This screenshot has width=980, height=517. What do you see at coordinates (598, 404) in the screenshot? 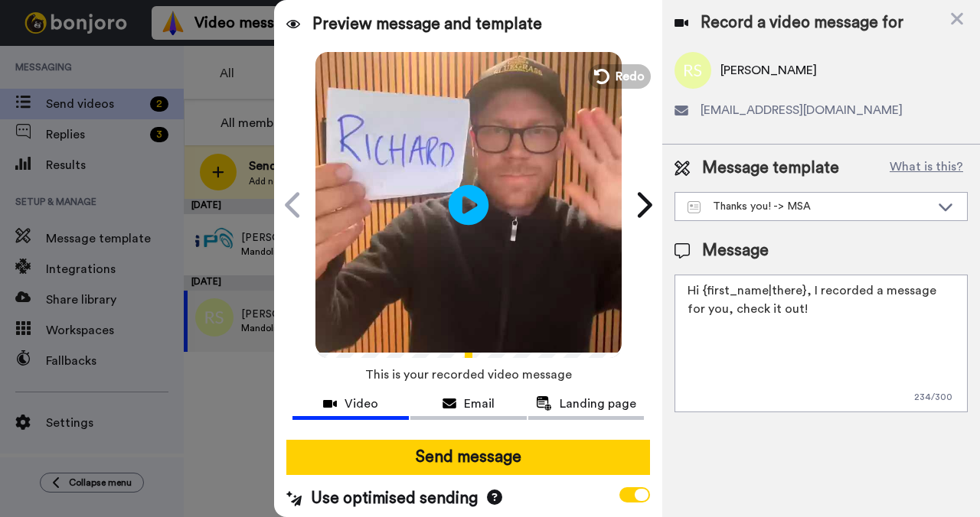
I see `span: Landing page` at bounding box center [598, 404].